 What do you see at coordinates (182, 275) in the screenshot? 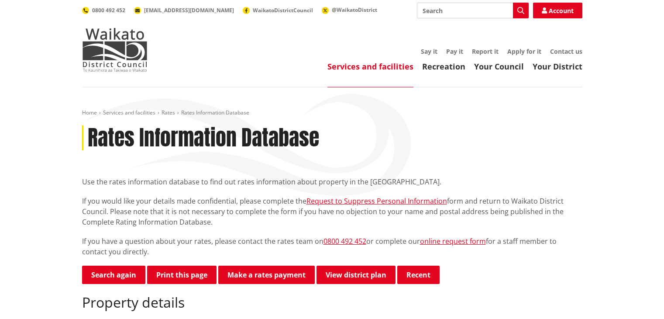
I see `button: Print this page` at bounding box center [182, 275].